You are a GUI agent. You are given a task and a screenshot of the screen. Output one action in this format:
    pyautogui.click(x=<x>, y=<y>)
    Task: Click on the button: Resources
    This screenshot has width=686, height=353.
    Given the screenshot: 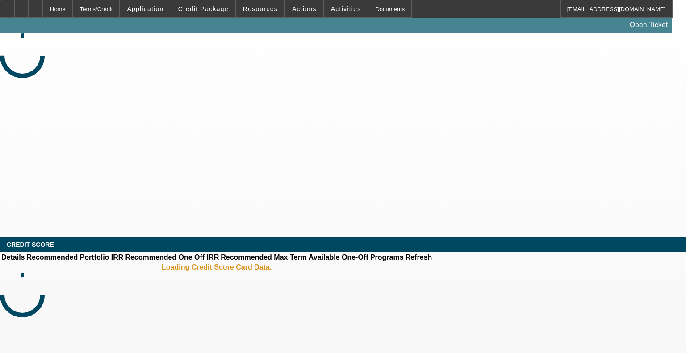 What is the action you would take?
    pyautogui.click(x=260, y=9)
    